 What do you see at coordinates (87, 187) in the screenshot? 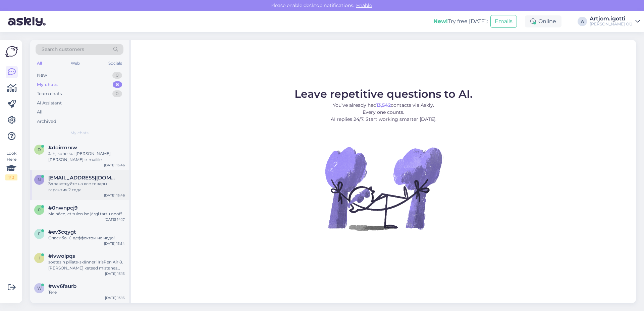
I see `div: Здравствуйте на все товары гарантия 2 года` at bounding box center [87, 187].